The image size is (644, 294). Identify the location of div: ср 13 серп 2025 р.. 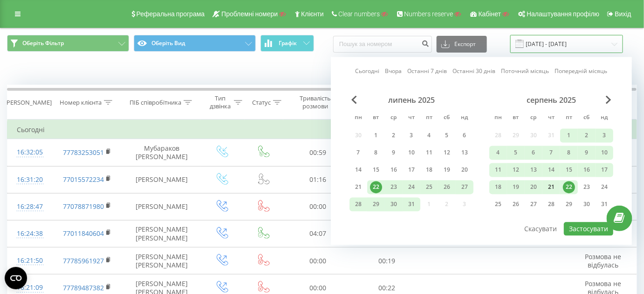
(533, 171).